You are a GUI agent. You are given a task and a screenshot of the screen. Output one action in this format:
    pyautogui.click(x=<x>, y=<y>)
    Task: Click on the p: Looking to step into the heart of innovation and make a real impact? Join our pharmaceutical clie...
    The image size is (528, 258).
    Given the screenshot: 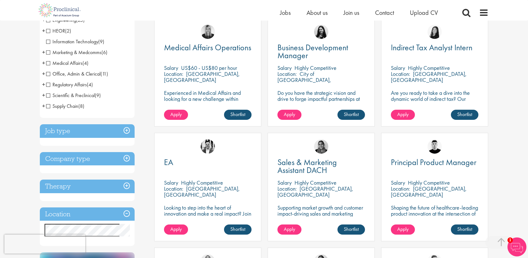 What is the action you would take?
    pyautogui.click(x=208, y=219)
    